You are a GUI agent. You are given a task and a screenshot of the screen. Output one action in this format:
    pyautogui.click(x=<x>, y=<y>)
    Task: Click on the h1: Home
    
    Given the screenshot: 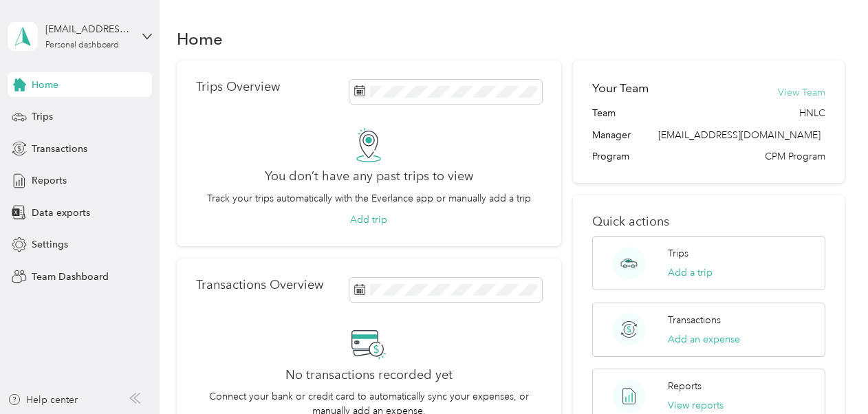 What is the action you would take?
    pyautogui.click(x=200, y=38)
    